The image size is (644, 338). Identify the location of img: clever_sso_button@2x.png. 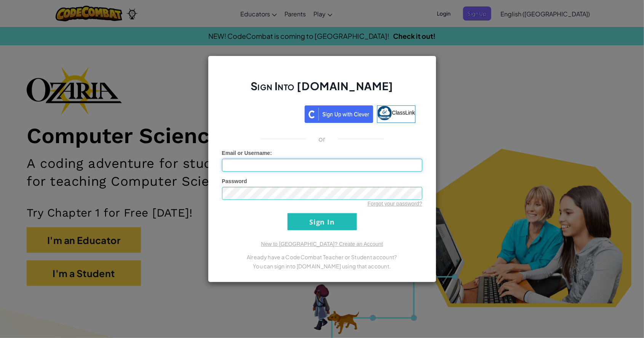
(339, 114).